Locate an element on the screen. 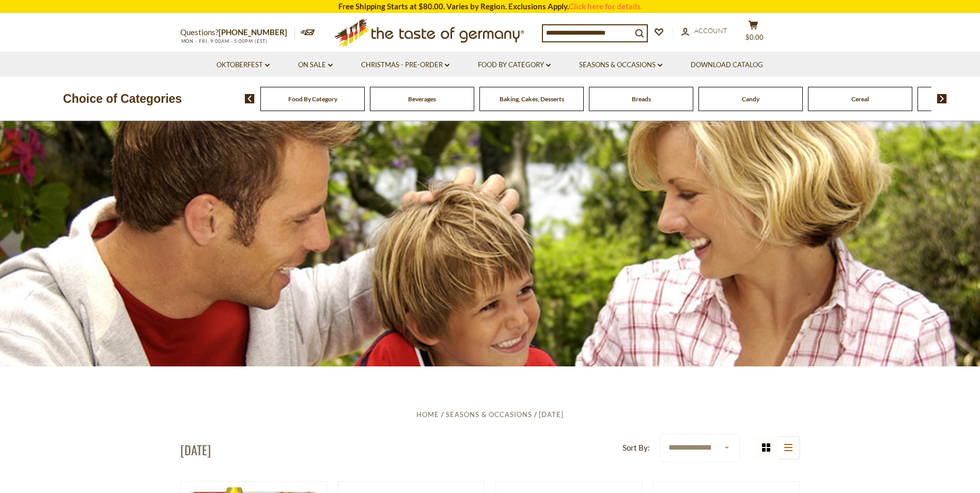  img: previous arrow is located at coordinates (250, 99).